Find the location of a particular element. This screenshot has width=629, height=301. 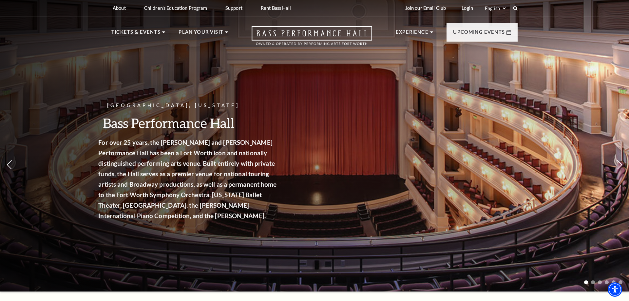

h3: Bass Performance Hall is located at coordinates (199, 123).